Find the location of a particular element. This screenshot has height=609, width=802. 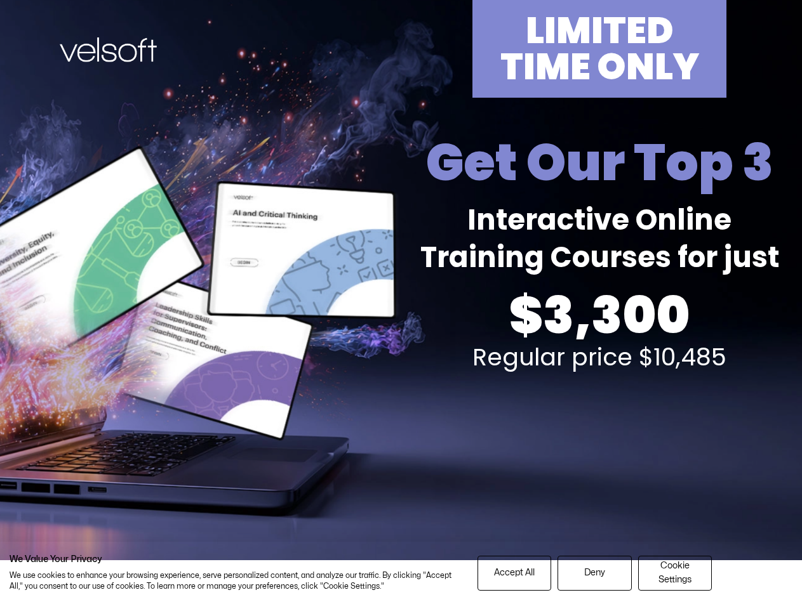

p: We use cookies to enhance your browsing experience, serve personalized content, and analyze our t... is located at coordinates (234, 581).